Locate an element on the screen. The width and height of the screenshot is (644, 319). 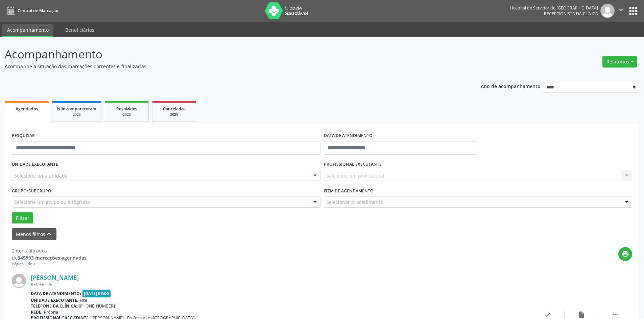
strong: 345993 marcações agendadas is located at coordinates (52, 258).